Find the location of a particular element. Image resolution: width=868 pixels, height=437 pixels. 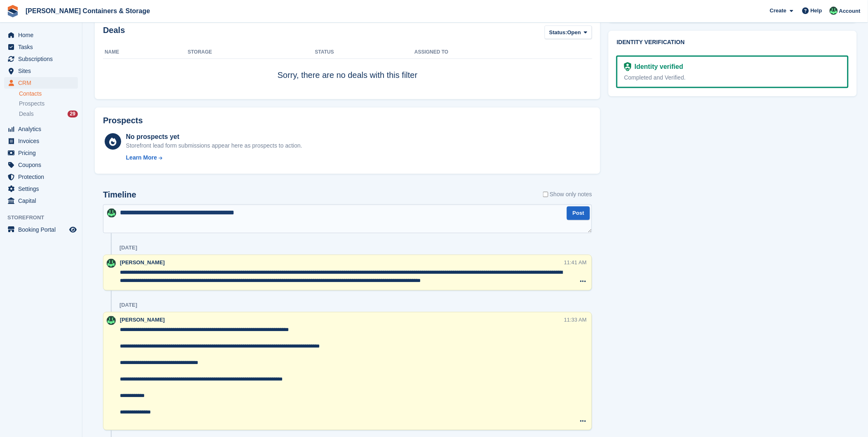

h2: Deals is located at coordinates (114, 33).